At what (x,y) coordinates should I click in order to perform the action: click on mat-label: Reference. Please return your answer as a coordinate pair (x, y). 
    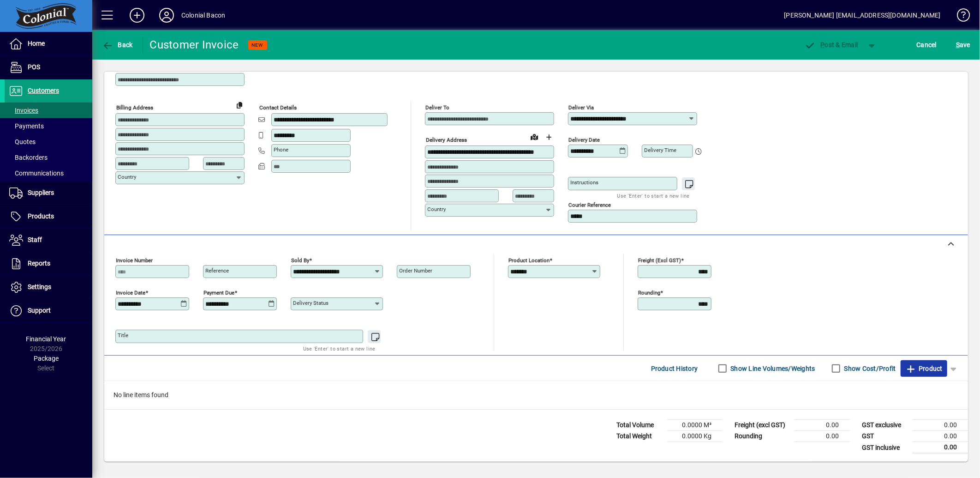
    Looking at the image, I should click on (217, 271).